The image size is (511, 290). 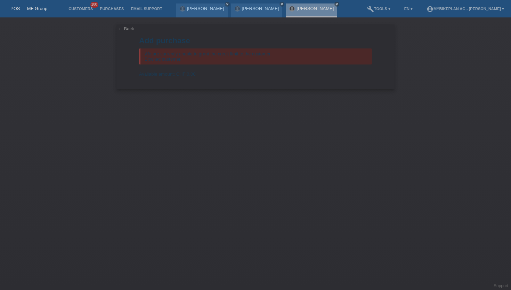 What do you see at coordinates (112, 9) in the screenshot?
I see `a: Purchases` at bounding box center [112, 9].